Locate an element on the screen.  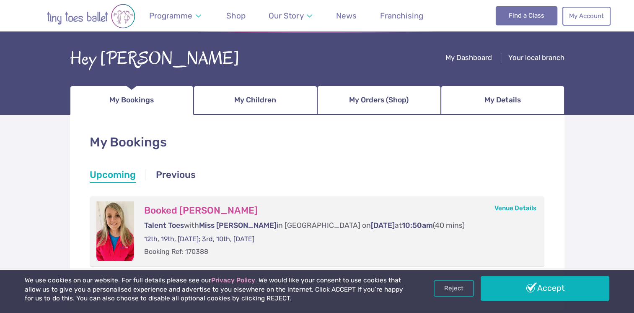
span: News is located at coordinates (346, 16).